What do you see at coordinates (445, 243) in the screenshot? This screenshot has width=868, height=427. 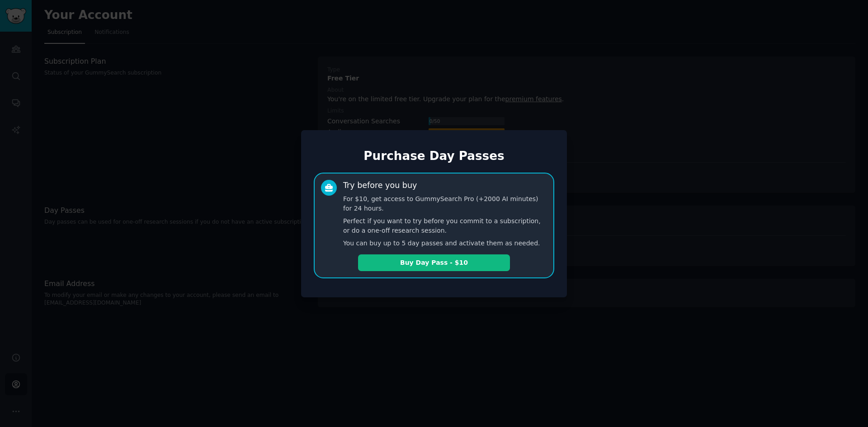 I see `p: You can buy up to 5 day passes and activate them as needed.` at bounding box center [445, 243].